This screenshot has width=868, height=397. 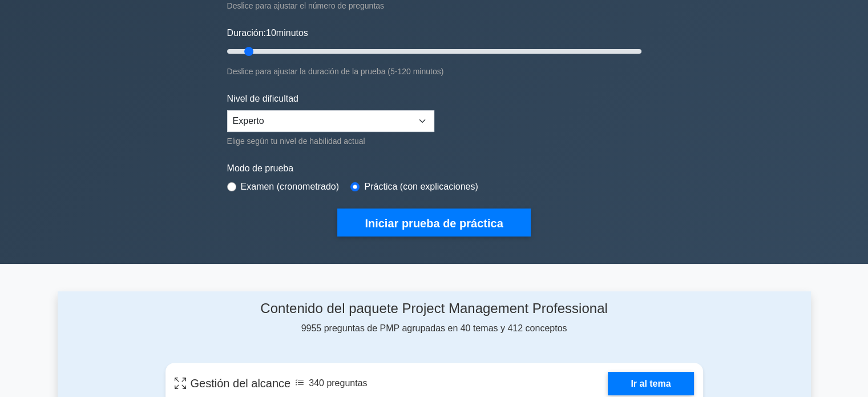 What do you see at coordinates (306, 5) in the screenshot?
I see `font: Deslice para ajustar el número de preguntas` at bounding box center [306, 5].